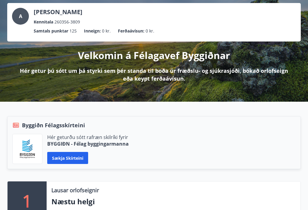  What do you see at coordinates (154, 75) in the screenshot?
I see `p: Hér getur þú sótt um þá styrki sem þér standa til boða úr fræðslu- og sjúkrasjóði, bókað orlofsei...` at bounding box center [154, 75].